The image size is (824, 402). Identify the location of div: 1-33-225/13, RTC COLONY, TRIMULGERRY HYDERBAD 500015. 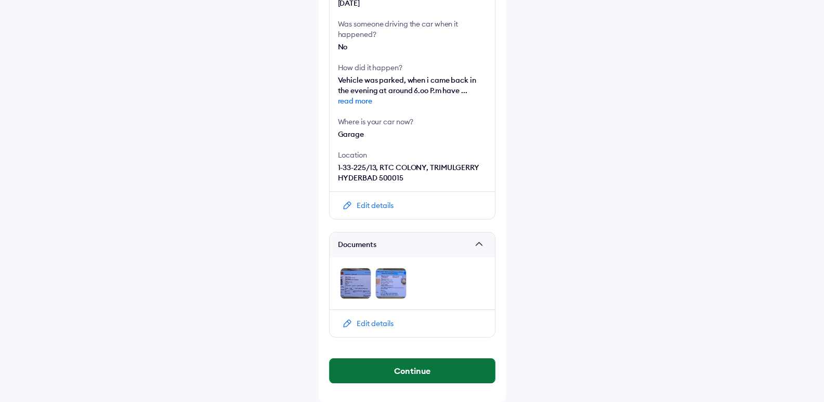
(412, 173).